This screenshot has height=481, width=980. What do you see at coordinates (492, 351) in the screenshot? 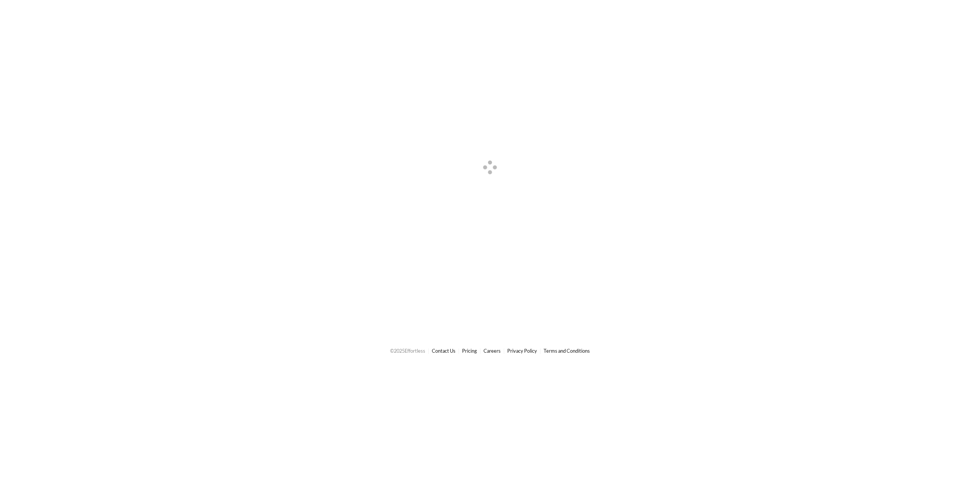
I see `a: Careers` at bounding box center [492, 351].